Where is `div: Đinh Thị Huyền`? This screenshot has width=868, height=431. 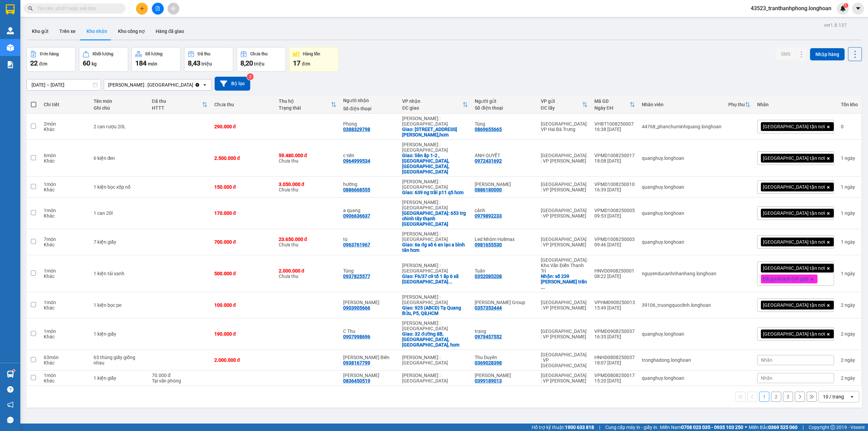 div: Đinh Thị Huyền is located at coordinates (369, 375).